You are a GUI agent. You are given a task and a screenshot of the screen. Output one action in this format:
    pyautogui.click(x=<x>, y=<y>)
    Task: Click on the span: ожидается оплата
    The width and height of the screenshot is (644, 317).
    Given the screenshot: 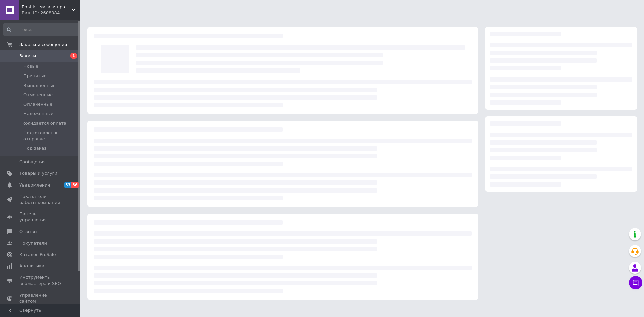 What is the action you would take?
    pyautogui.click(x=45, y=124)
    